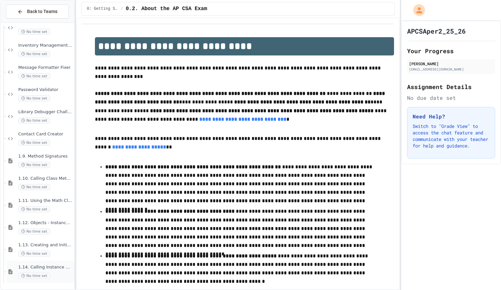 The width and height of the screenshot is (501, 290). Describe the element at coordinates (45, 134) in the screenshot. I see `span: Contact Card Creator` at that location.